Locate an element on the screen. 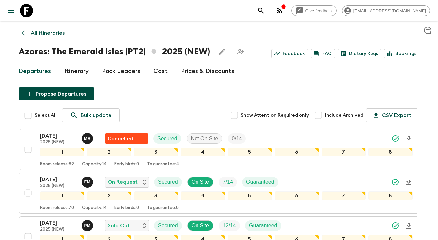 The width and height of the screenshot is (438, 240). p: Room release: 89 is located at coordinates (57, 164).